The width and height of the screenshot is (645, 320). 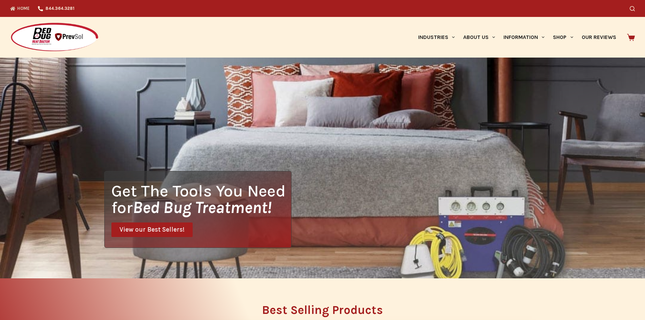 I want to click on a: View our Best Sellers!, so click(x=152, y=230).